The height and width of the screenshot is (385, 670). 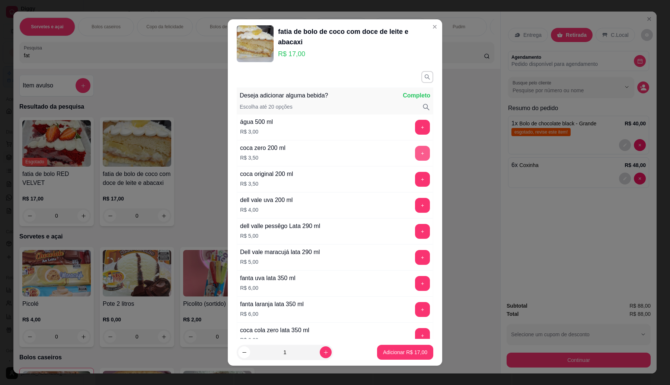 What do you see at coordinates (280, 252) in the screenshot?
I see `div: Dell vale maracujá lata 290 ml` at bounding box center [280, 252].